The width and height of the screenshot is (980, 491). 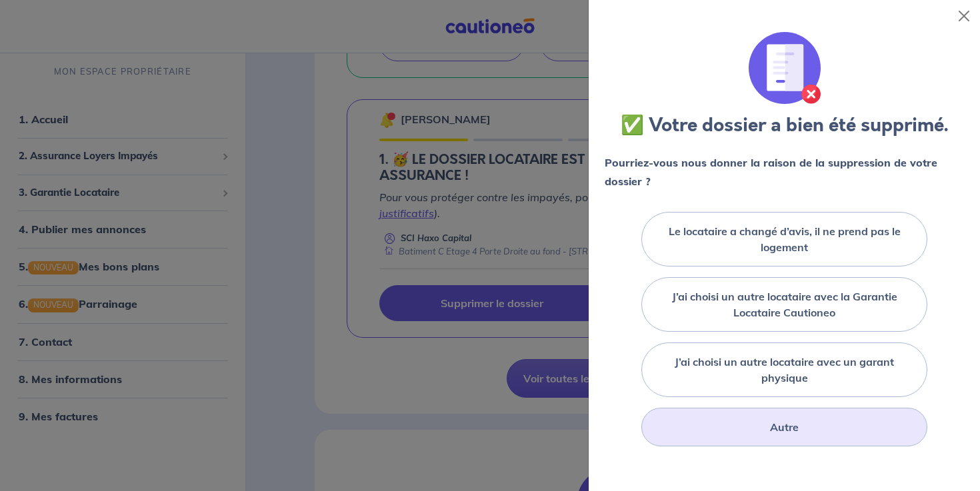 I want to click on h3: ✅ Votre dossier a bien été supprimé., so click(x=784, y=126).